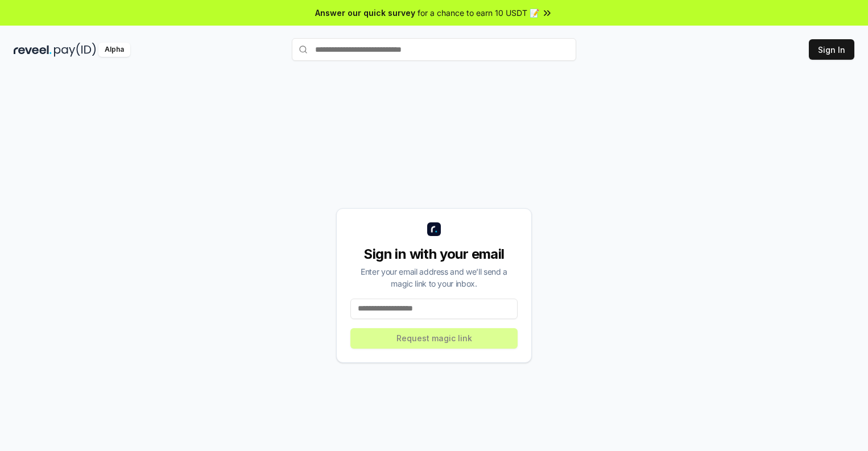  I want to click on div: Sign in with your email, so click(434, 254).